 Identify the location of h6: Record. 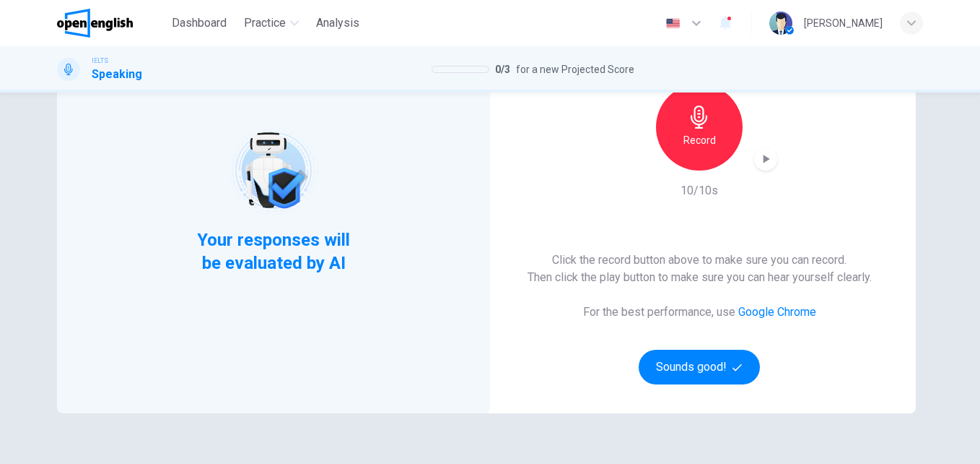
(699, 140).